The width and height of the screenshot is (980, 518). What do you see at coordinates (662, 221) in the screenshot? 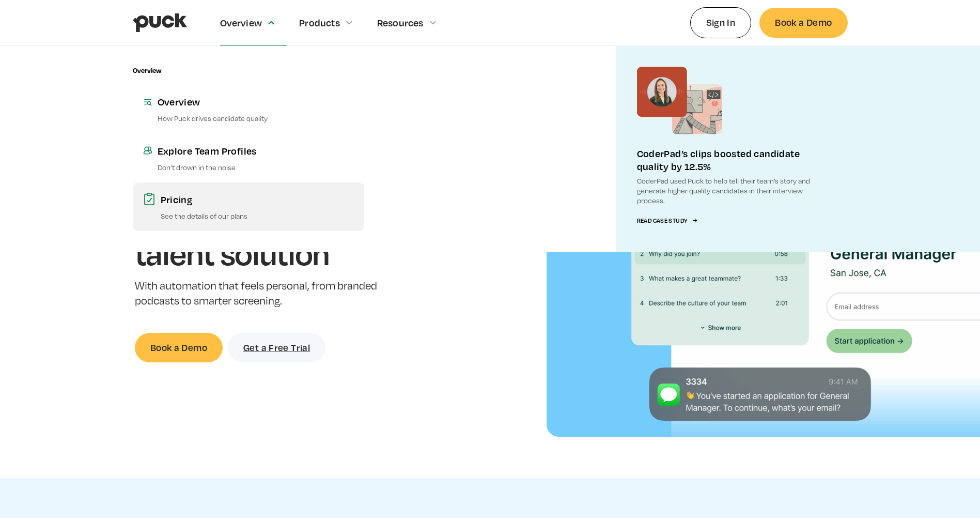
I see `div: Read Case Study` at bounding box center [662, 221].